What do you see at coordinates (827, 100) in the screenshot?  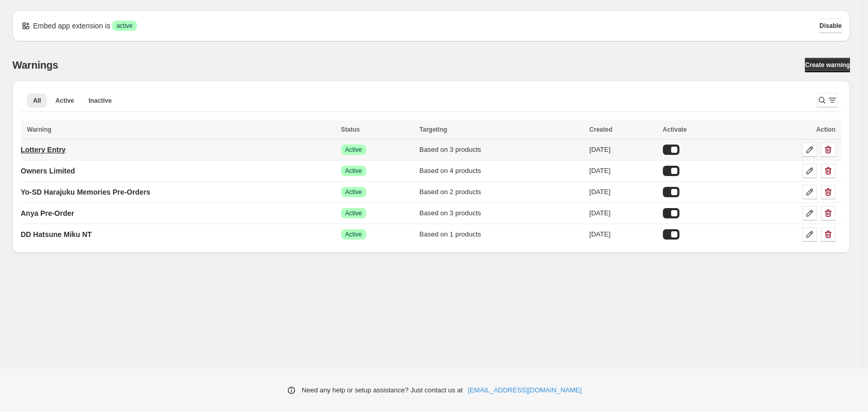 I see `button: Search and filter results` at bounding box center [827, 100].